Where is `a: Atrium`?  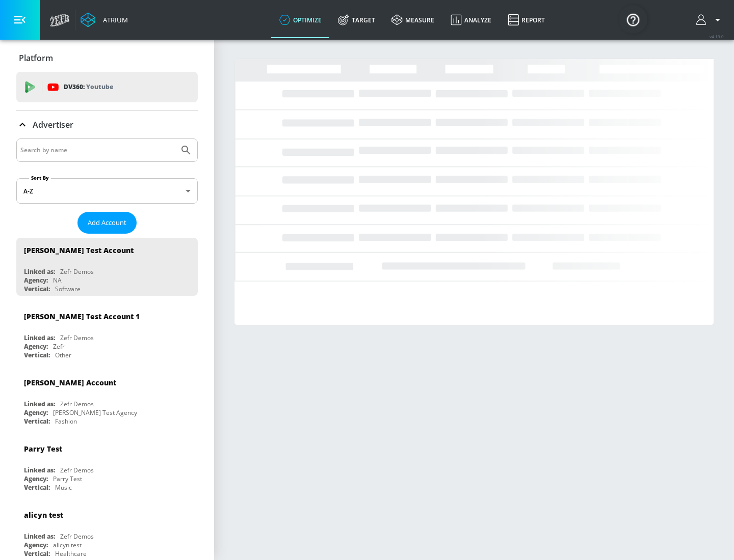
a: Atrium is located at coordinates (104, 20).